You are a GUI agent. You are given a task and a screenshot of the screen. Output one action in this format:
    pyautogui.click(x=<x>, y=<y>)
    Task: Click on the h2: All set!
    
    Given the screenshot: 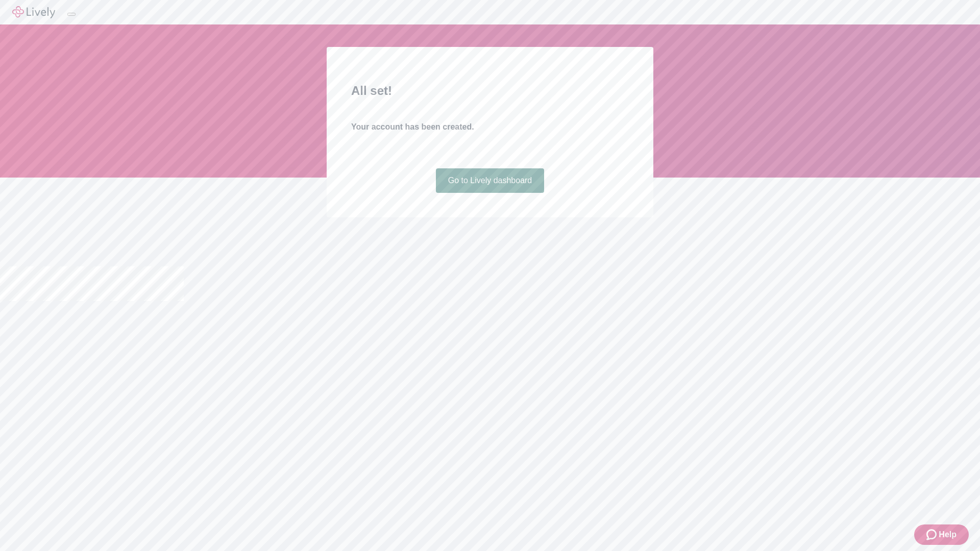 What is the action you would take?
    pyautogui.click(x=490, y=91)
    